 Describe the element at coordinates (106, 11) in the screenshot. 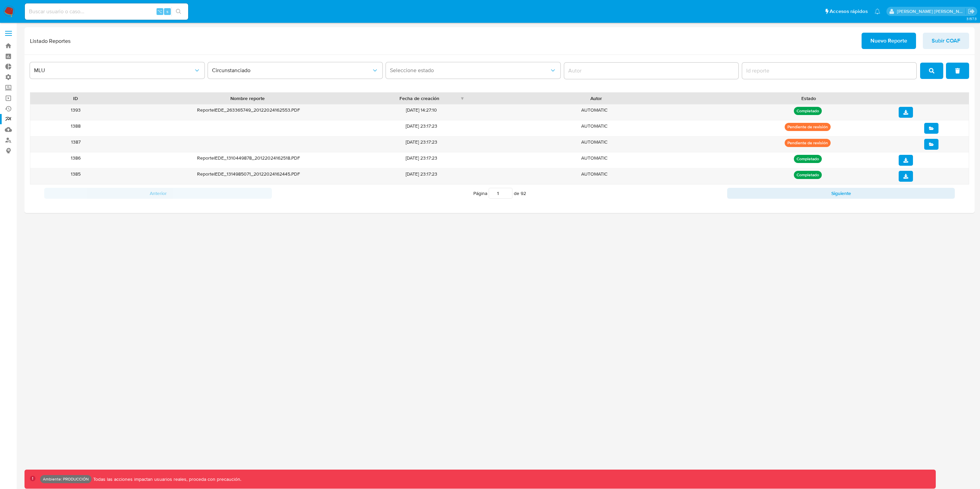

I see `input: Buscar usuario o caso...` at that location.